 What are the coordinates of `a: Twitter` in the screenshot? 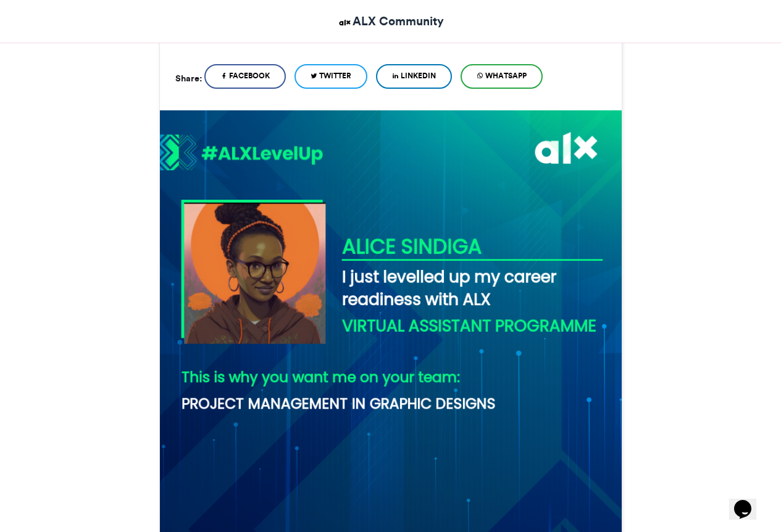 It's located at (331, 76).